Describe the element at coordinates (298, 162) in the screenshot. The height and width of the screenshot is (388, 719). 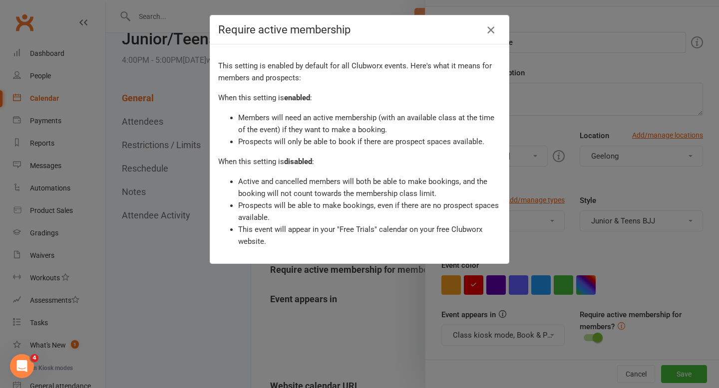
I see `b: disabled` at that location.